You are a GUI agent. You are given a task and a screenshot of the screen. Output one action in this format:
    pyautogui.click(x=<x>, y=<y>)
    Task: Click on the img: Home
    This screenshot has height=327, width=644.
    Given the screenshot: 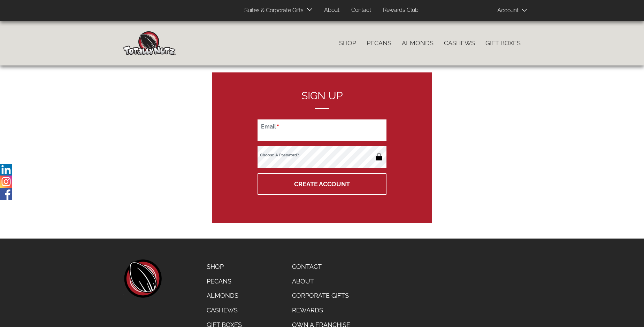 What is the action you would take?
    pyautogui.click(x=150, y=43)
    